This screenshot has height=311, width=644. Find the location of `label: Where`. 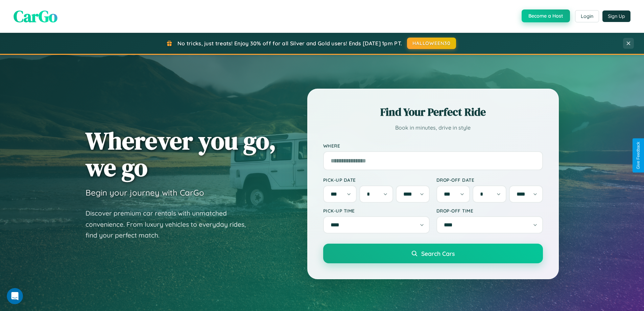

label: Where is located at coordinates (433, 145).